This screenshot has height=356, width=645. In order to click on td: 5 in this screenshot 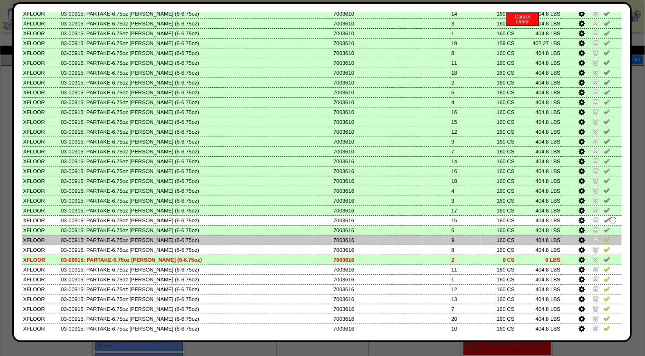, I will do `click(465, 92)`.